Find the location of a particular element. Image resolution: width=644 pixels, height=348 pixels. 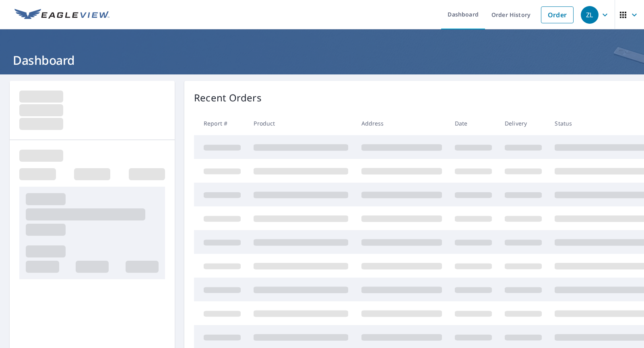

th: Report # is located at coordinates (220, 123).